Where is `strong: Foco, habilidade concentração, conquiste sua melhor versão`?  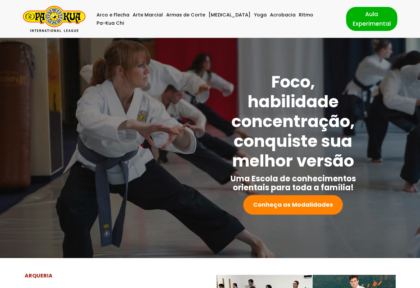
strong: Foco, habilidade concentração, conquiste sua melhor versão is located at coordinates (293, 121).